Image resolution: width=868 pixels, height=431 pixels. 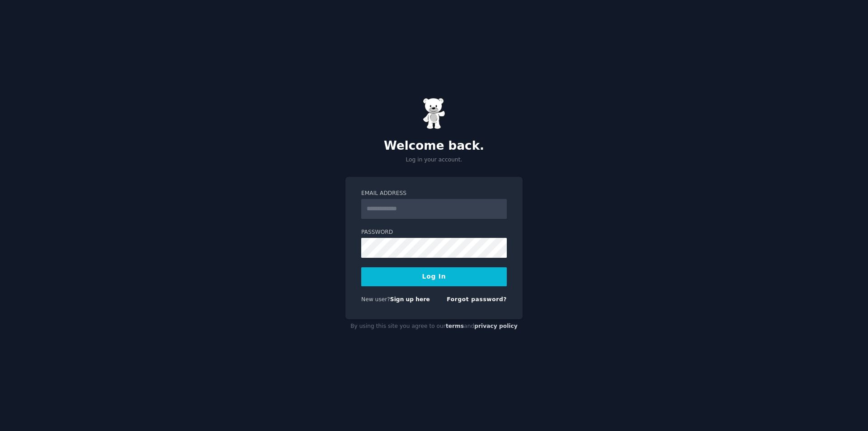 I want to click on p: Log in your account., so click(x=434, y=160).